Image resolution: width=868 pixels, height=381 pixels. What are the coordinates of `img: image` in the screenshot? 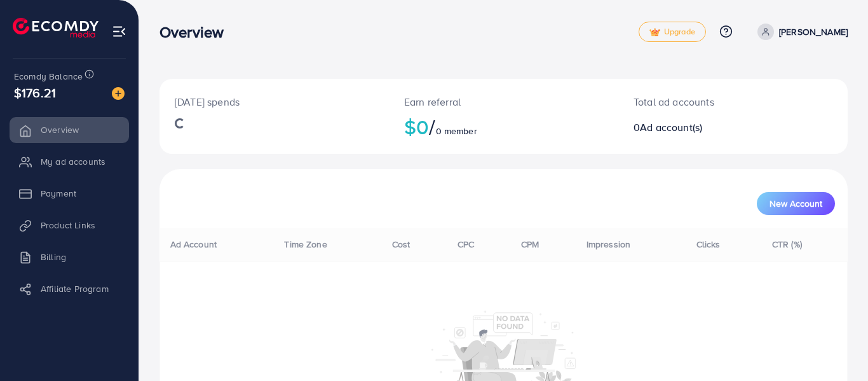 It's located at (118, 94).